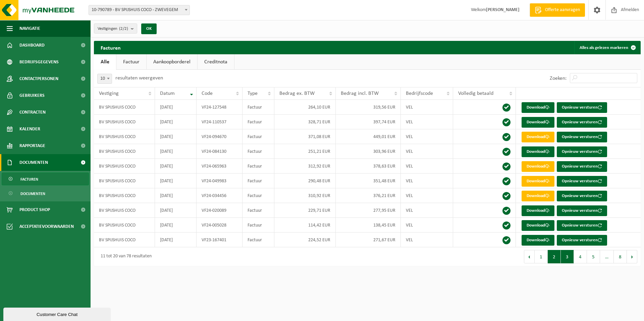  Describe the element at coordinates (620, 257) in the screenshot. I see `button: 8` at that location.